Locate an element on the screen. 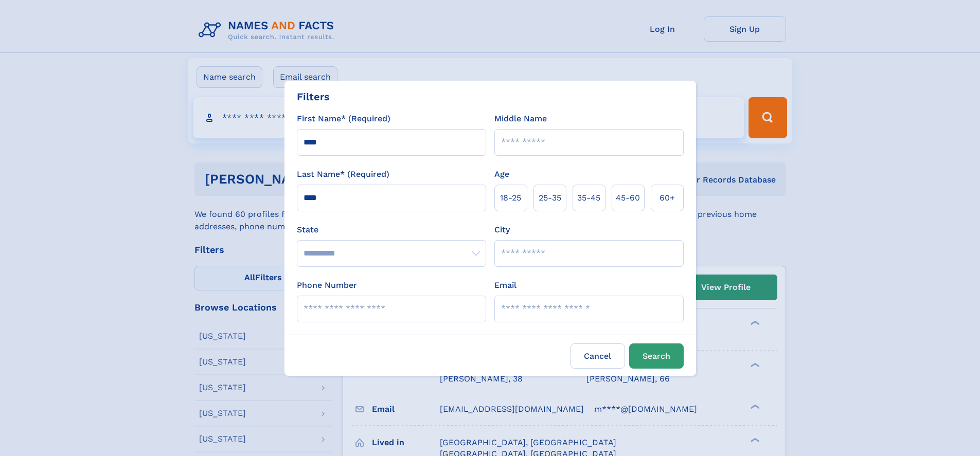 The width and height of the screenshot is (980, 456). label: Middle Name is located at coordinates (521, 118).